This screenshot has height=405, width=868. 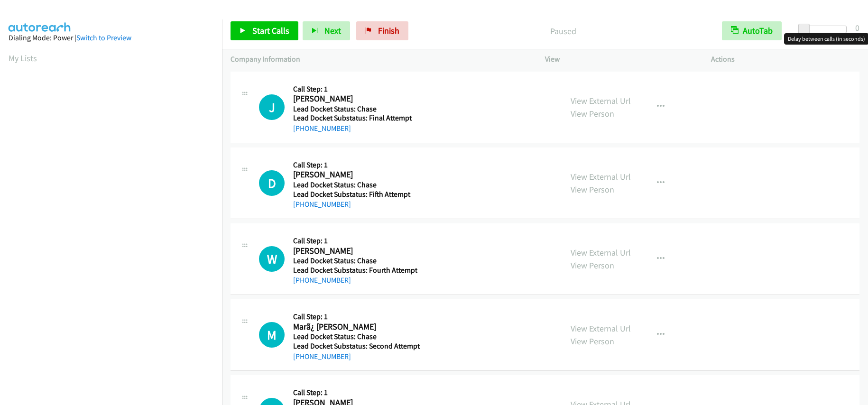 What do you see at coordinates (333, 30) in the screenshot?
I see `span: Next` at bounding box center [333, 30].